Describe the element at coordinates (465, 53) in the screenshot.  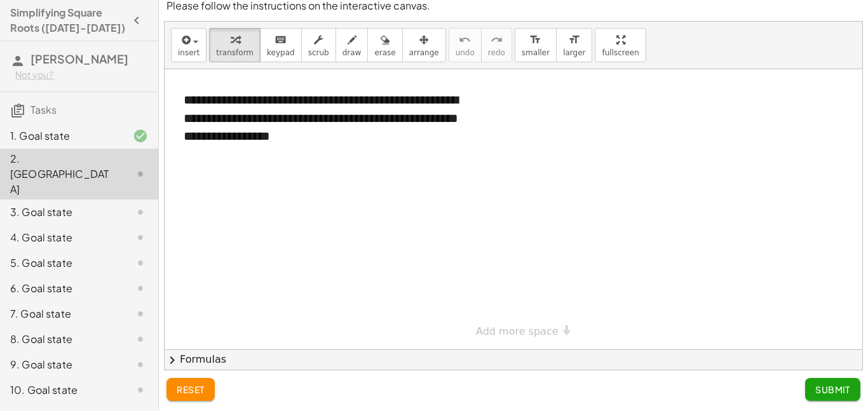
I see `span: undo` at that location.